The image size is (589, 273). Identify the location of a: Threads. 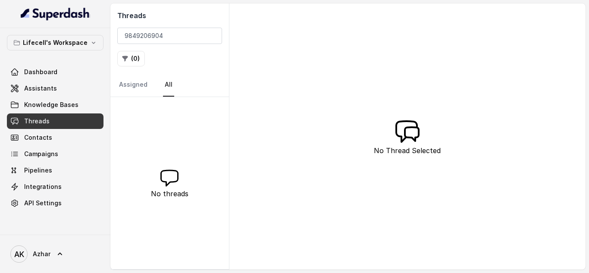
(55, 121).